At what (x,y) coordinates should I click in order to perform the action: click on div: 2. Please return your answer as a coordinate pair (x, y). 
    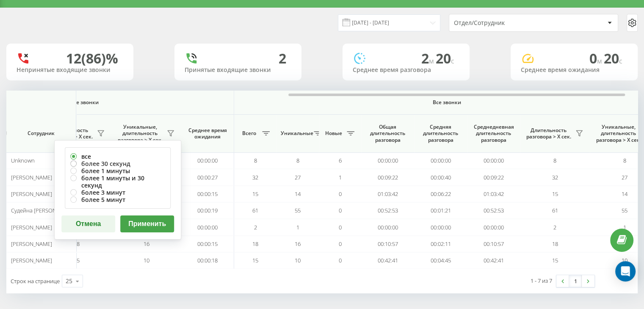
    Looking at the image, I should click on (282, 58).